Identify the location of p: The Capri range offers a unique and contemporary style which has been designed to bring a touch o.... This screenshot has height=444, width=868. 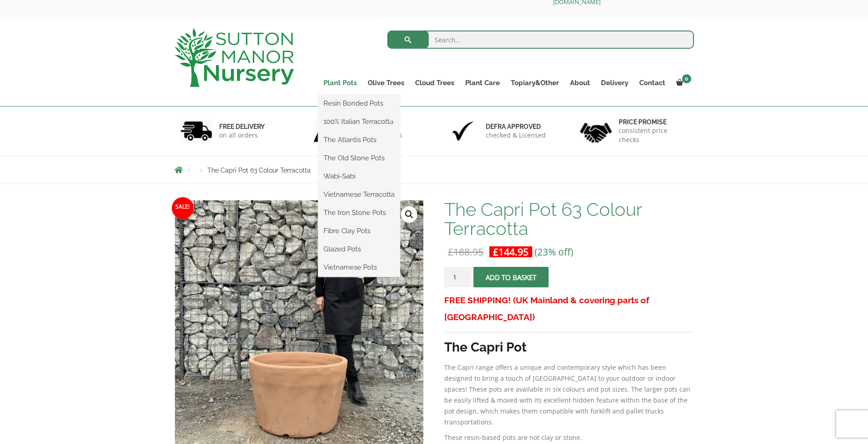
(569, 395).